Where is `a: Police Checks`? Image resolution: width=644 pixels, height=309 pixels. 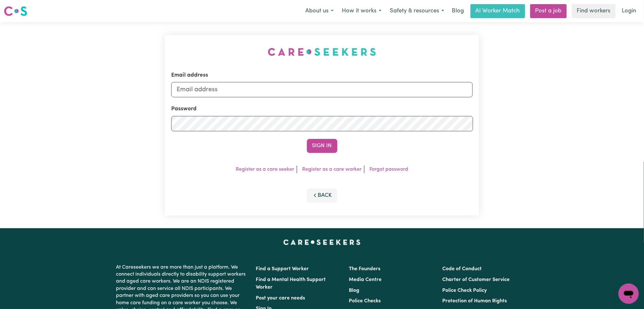
a: Police Checks is located at coordinates (365, 301).